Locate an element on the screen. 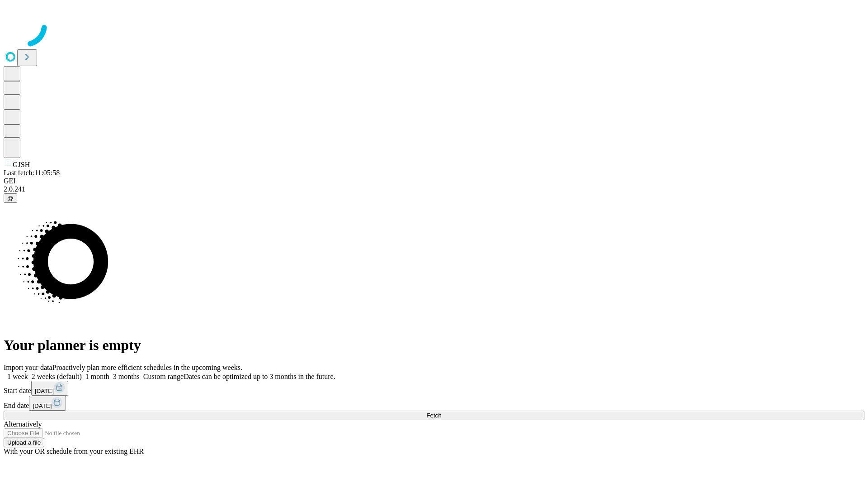  div: Start date is located at coordinates (434, 388).